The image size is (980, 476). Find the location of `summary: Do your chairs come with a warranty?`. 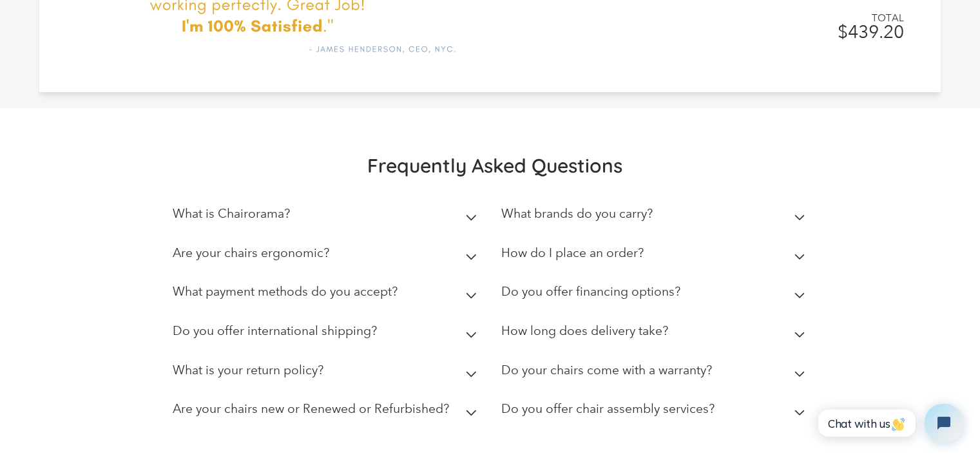

summary: Do your chairs come with a warranty? is located at coordinates (656, 373).